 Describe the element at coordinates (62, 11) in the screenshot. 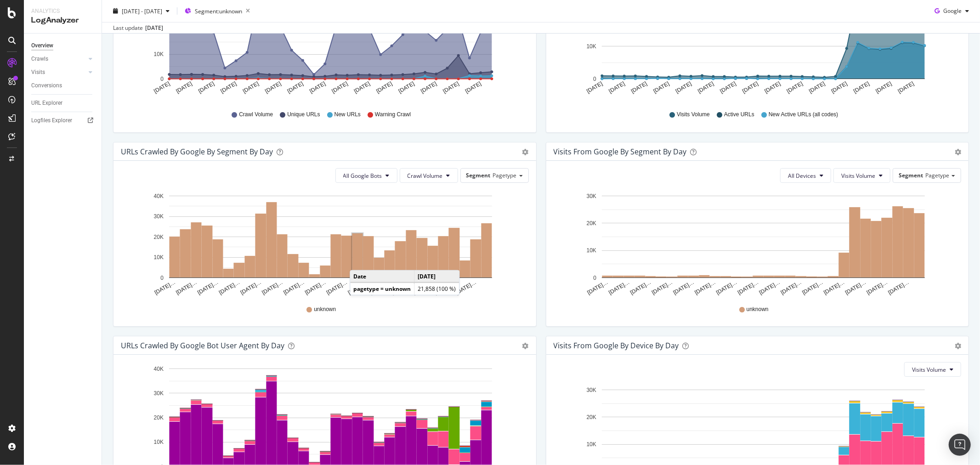

I see `div: Analytics` at that location.